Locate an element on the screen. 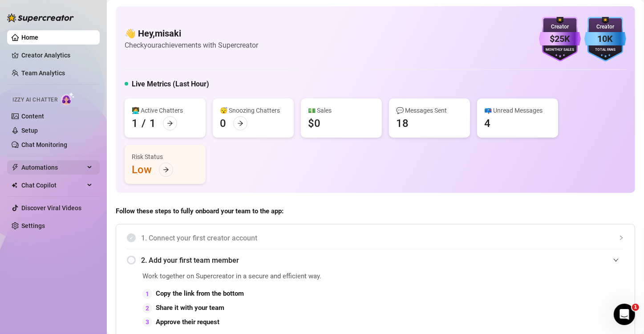  article: Check your achievements with Supercreator is located at coordinates (191, 45).